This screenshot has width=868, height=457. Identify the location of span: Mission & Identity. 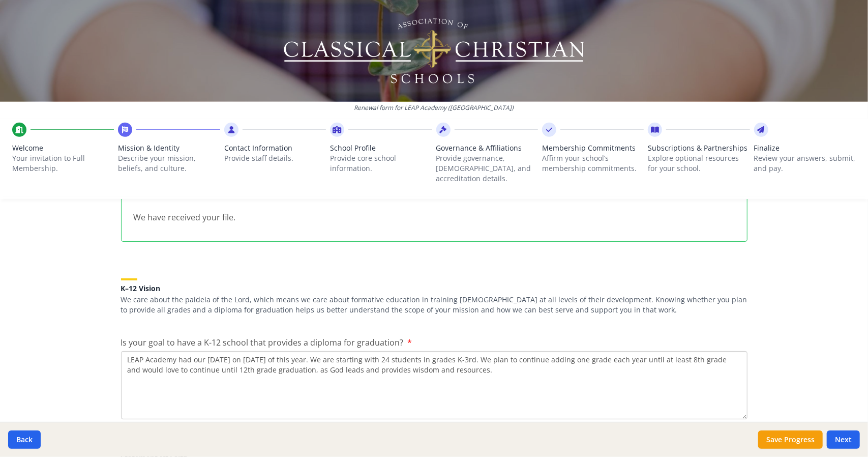
(168, 148).